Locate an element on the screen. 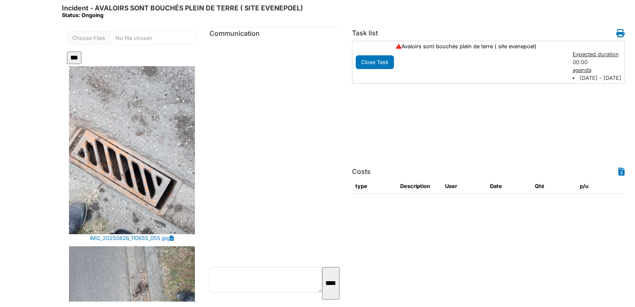 The width and height of the screenshot is (635, 307). div: Avaloirs sont bouchés plein de terre ( site evenepoel) is located at coordinates (480, 46).